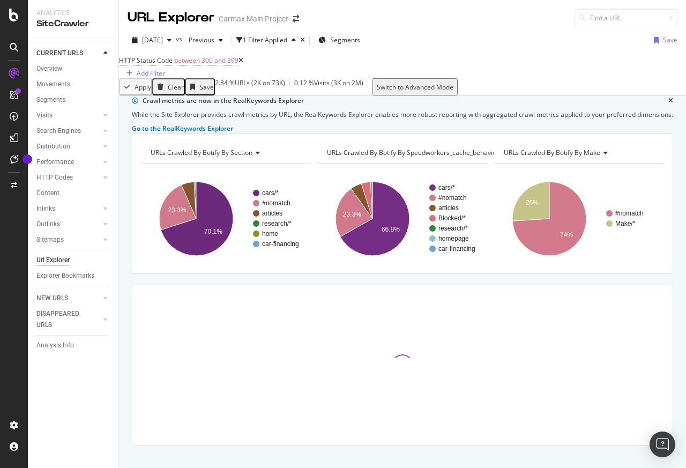 Image resolution: width=686 pixels, height=468 pixels. I want to click on div: Switch to Advanced Mode, so click(415, 87).